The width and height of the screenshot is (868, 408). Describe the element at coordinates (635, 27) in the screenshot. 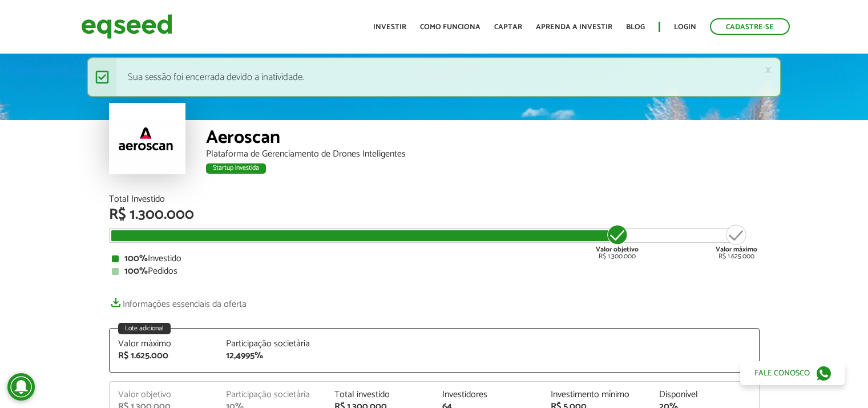

I see `a: Blog` at that location.